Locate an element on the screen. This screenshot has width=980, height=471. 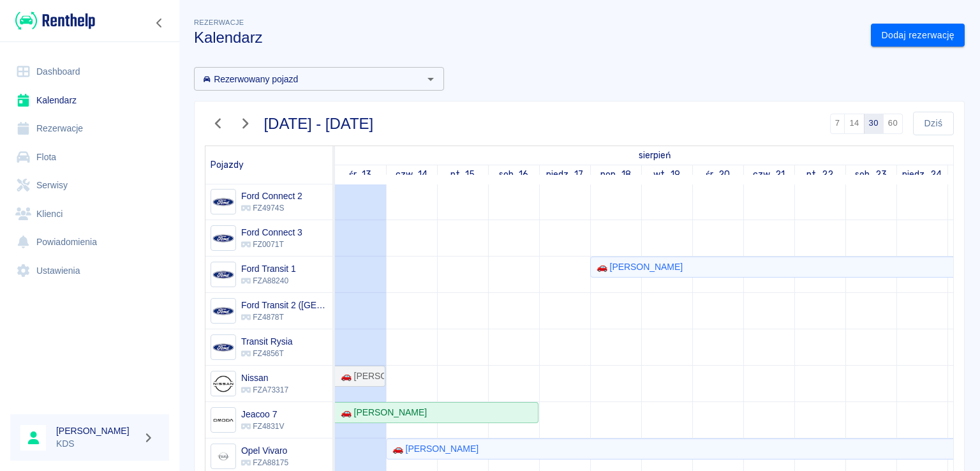
a: Ustawienia is located at coordinates (90, 271).